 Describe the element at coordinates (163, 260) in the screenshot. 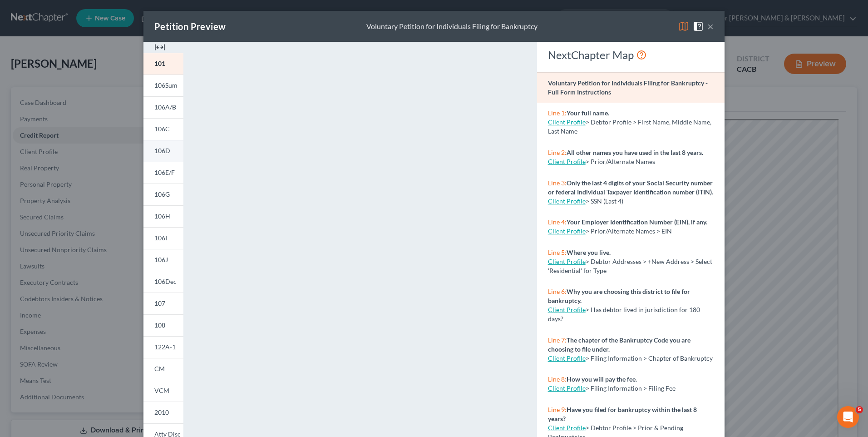

I see `a: 106J` at that location.